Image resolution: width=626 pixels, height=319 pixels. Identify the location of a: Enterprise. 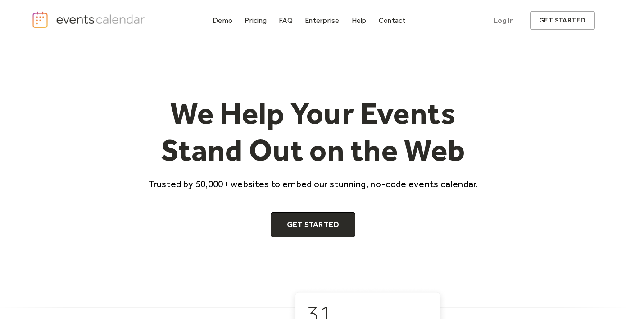
(322, 20).